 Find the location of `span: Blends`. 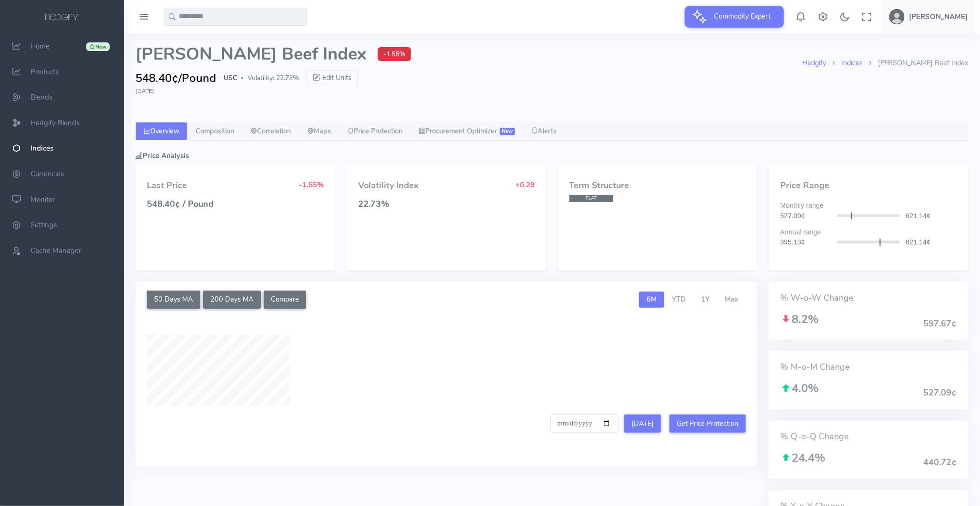

span: Blends is located at coordinates (41, 97).